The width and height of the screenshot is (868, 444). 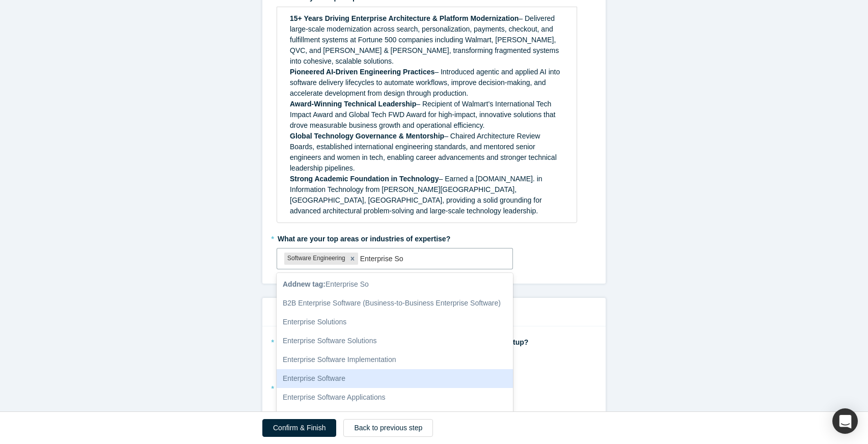 I want to click on div: Enterprise Software Applications, so click(x=395, y=397).